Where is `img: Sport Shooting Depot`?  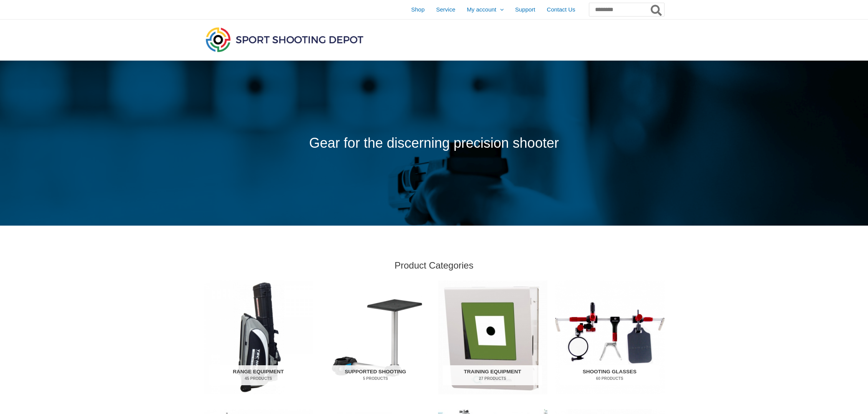
img: Sport Shooting Depot is located at coordinates (284, 40).